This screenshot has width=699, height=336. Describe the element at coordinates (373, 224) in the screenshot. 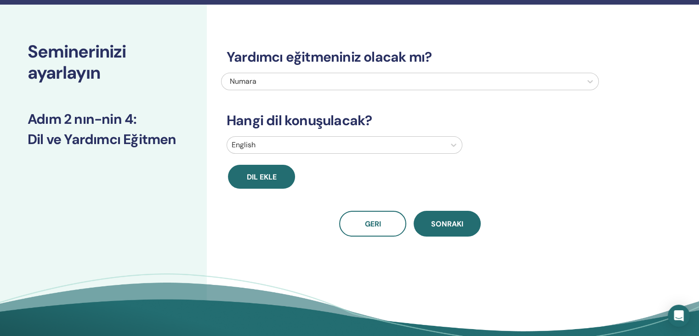

I see `button: Geri` at that location.